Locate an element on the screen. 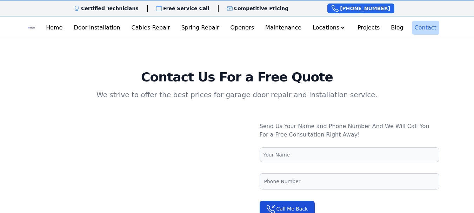 The image size is (474, 213). a: Maintenance is located at coordinates (283, 28).